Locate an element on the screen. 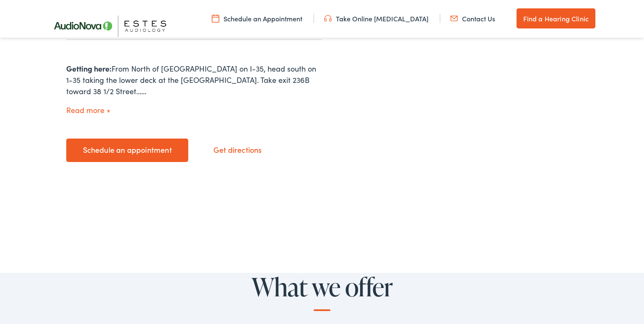  a: Find a Hearing Clinic is located at coordinates (556, 18).